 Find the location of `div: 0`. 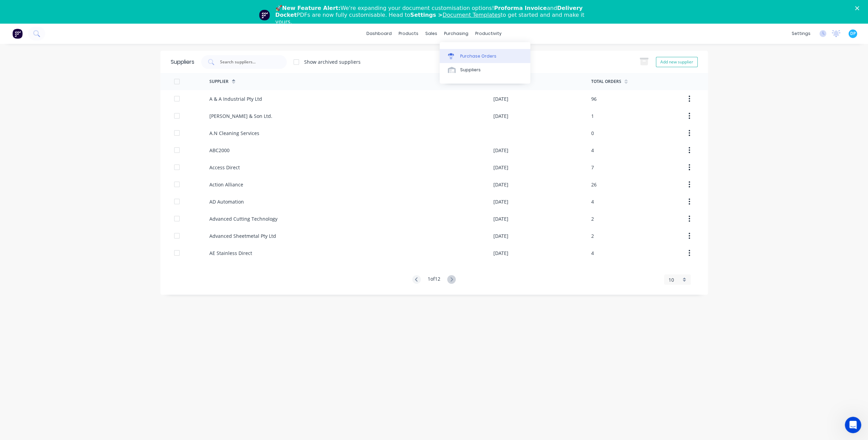

div: 0 is located at coordinates (592, 133).